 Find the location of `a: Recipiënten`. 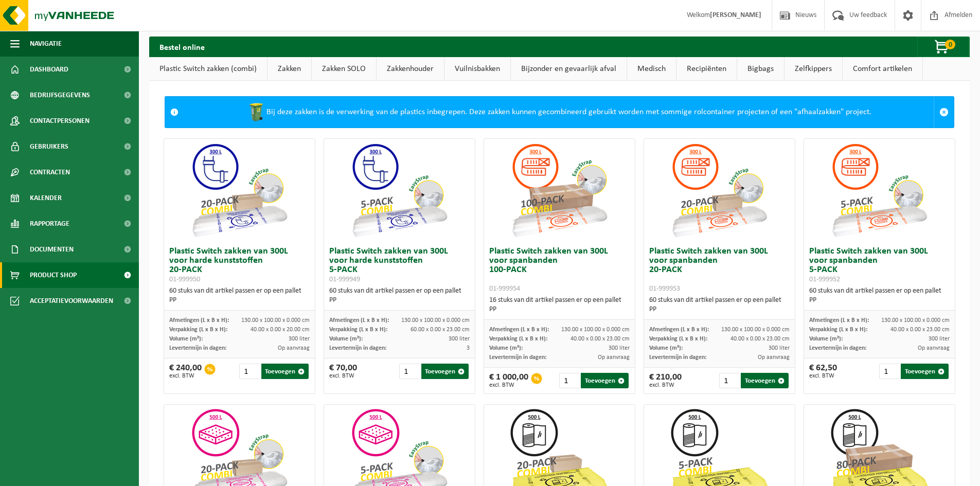

a: Recipiënten is located at coordinates (706, 69).